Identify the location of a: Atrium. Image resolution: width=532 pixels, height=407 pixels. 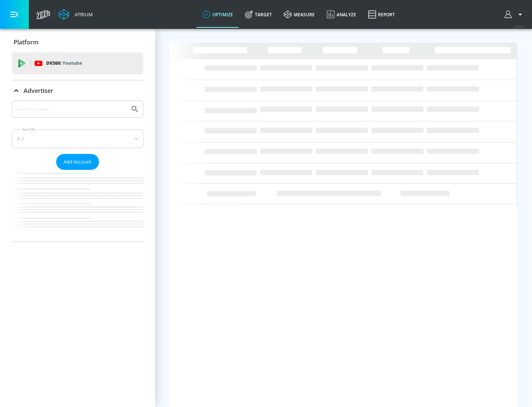
(75, 14).